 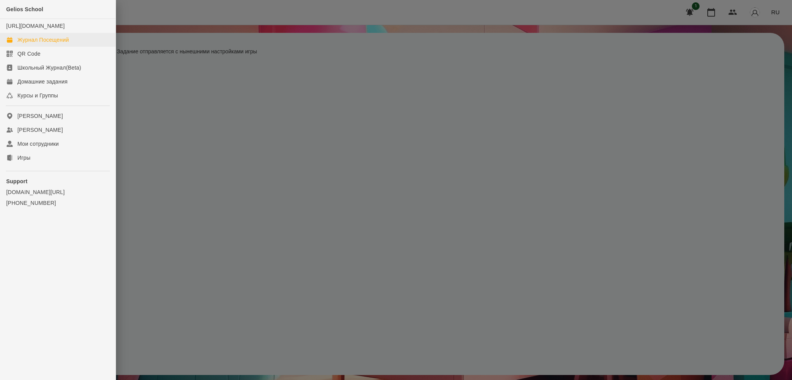 I want to click on div: Школьный Журнал(Beta), so click(x=49, y=68).